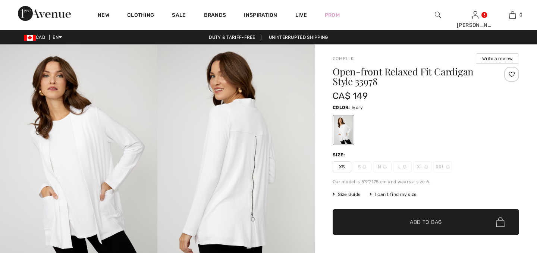 This screenshot has height=253, width=537. I want to click on span: CAD, so click(36, 37).